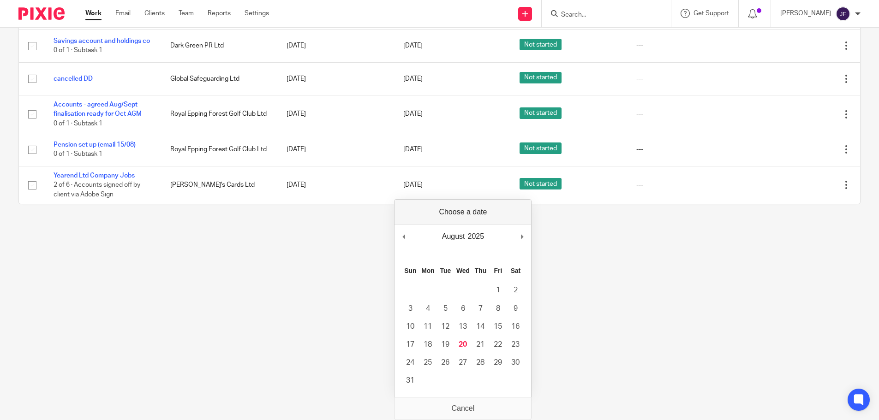 The width and height of the screenshot is (879, 420). I want to click on button: Previous Month, so click(404, 237).